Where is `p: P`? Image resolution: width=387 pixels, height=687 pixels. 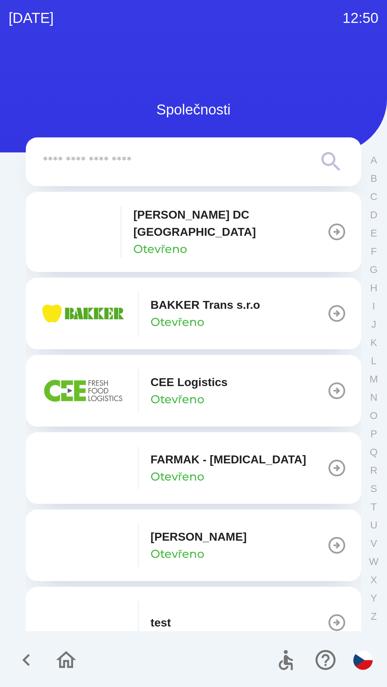 p: P is located at coordinates (373, 434).